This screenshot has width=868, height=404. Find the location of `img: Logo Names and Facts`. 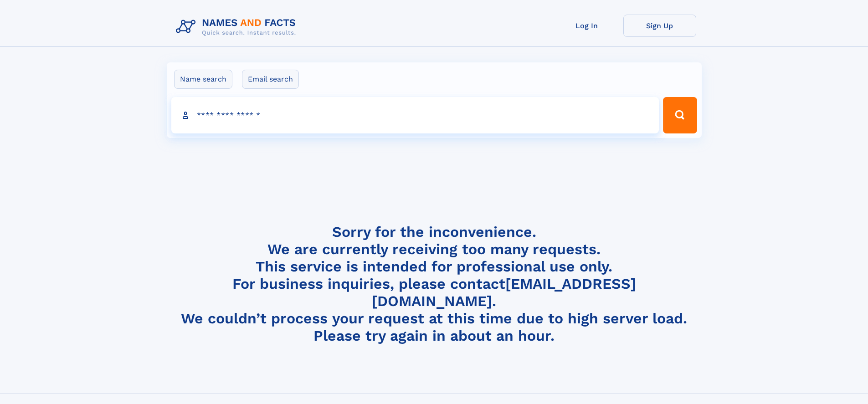

img: Logo Names and Facts is located at coordinates (238, 27).